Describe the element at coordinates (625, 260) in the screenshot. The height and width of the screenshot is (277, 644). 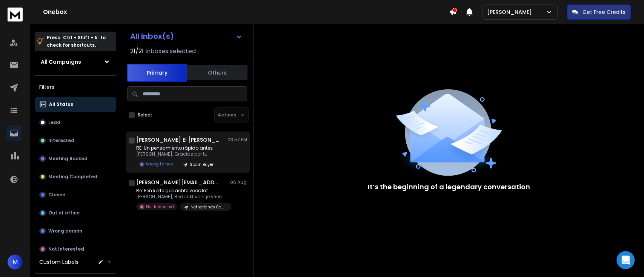
I see `div: Open Intercom Messenger` at that location.